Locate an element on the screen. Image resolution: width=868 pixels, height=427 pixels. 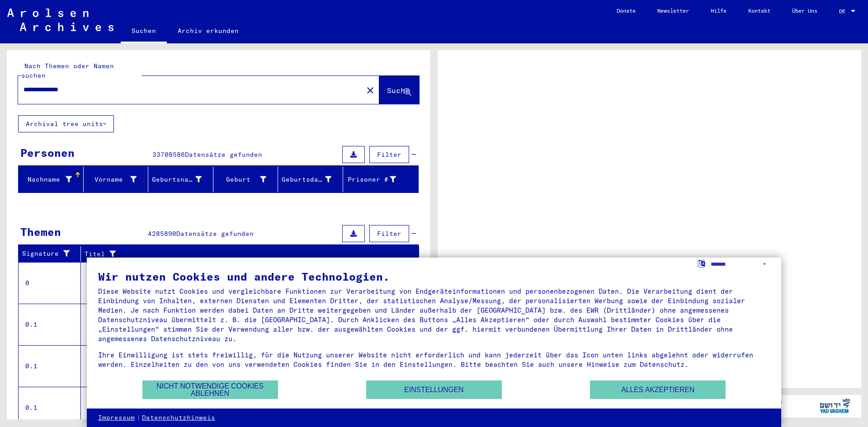
mat-header-cell: Geburtsname is located at coordinates (181, 179).